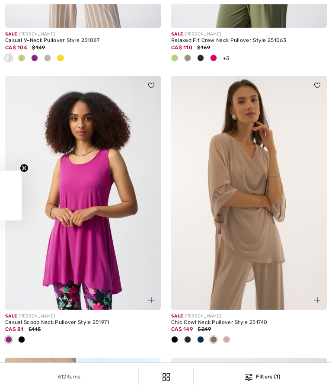  Describe the element at coordinates (35, 329) in the screenshot. I see `span: $115` at that location.